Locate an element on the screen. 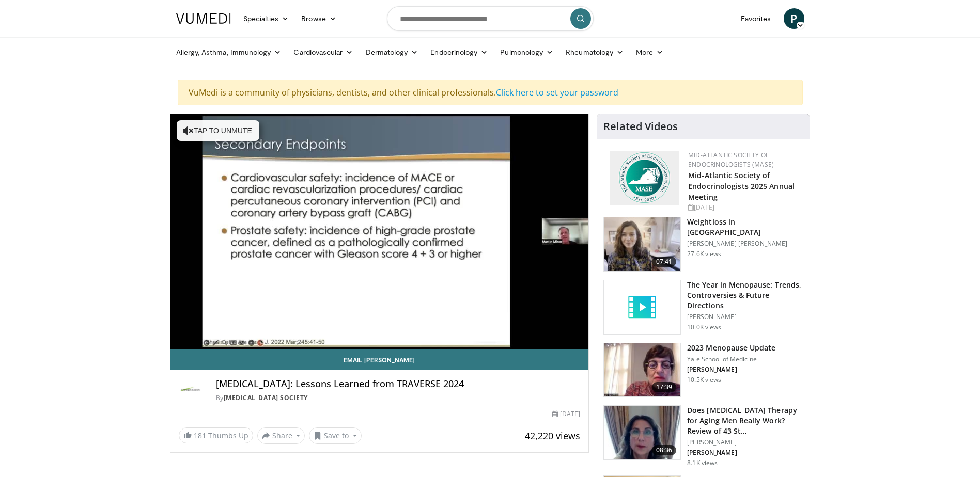 Image resolution: width=980 pixels, height=477 pixels. a: Mid-Atlantic Society of Endocrinologists 2025 Annual Meeting is located at coordinates (741, 186).